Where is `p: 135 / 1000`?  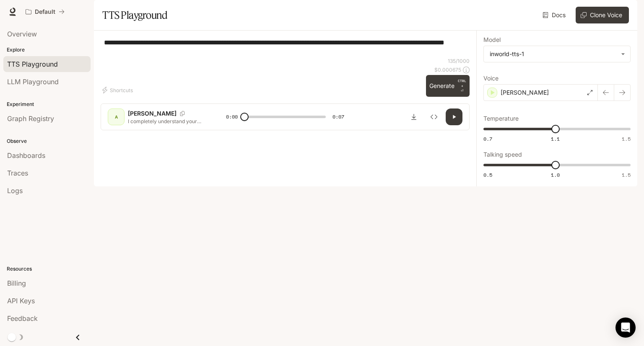
p: 135 / 1000 is located at coordinates (459, 60).